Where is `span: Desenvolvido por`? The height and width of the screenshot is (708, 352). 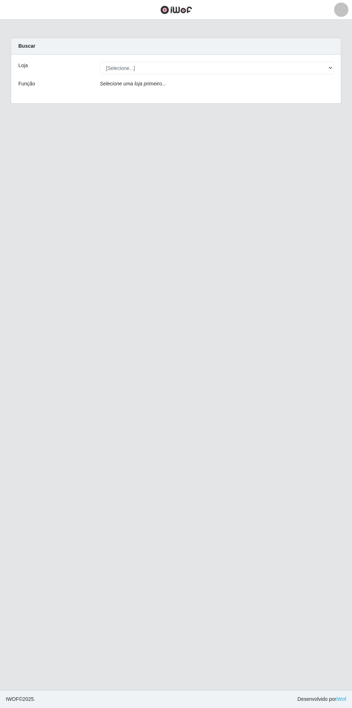
span: Desenvolvido por is located at coordinates (322, 699).